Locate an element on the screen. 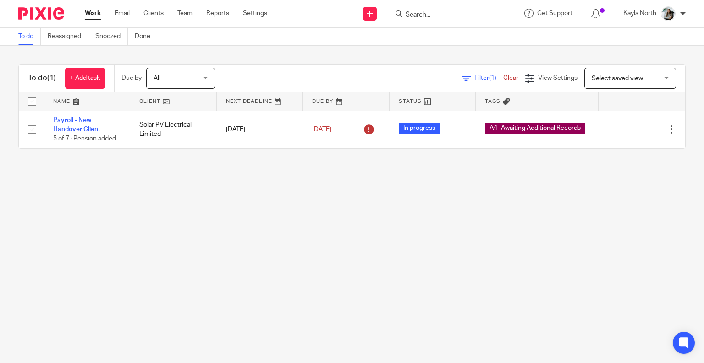 The height and width of the screenshot is (363, 704). p: Due by is located at coordinates (132, 78).